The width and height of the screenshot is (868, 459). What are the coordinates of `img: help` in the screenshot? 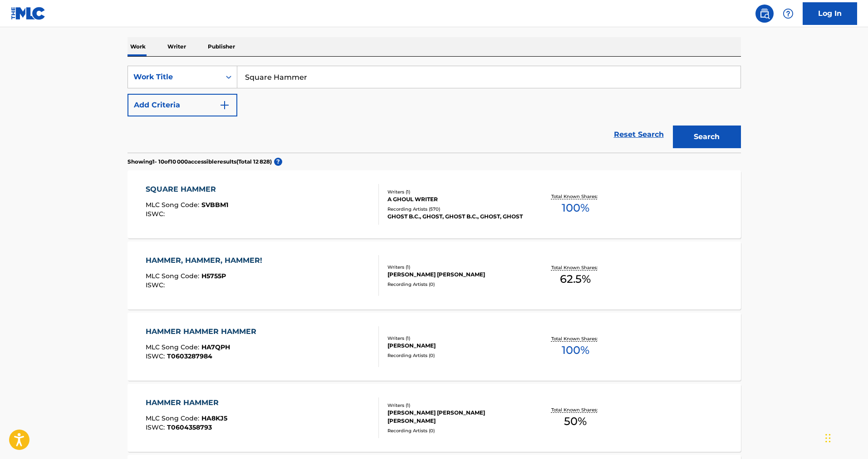 It's located at (788, 13).